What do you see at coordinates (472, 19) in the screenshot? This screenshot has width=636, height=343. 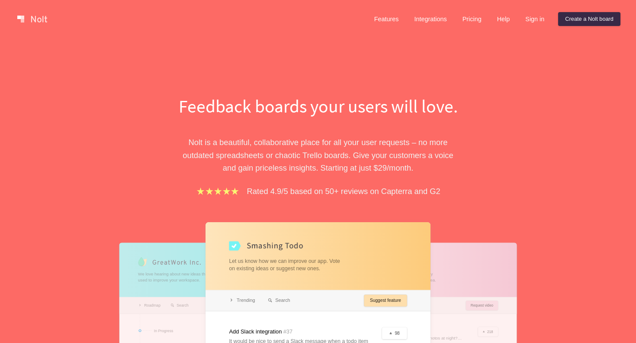 I see `a: Pricing` at bounding box center [472, 19].